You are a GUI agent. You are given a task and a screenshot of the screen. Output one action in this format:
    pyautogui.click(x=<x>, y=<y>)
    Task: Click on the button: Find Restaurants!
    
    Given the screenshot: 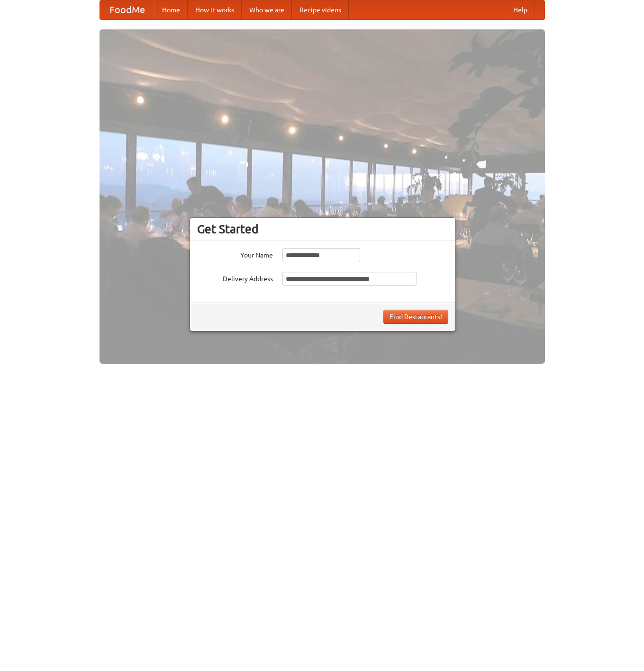 What is the action you would take?
    pyautogui.click(x=416, y=317)
    